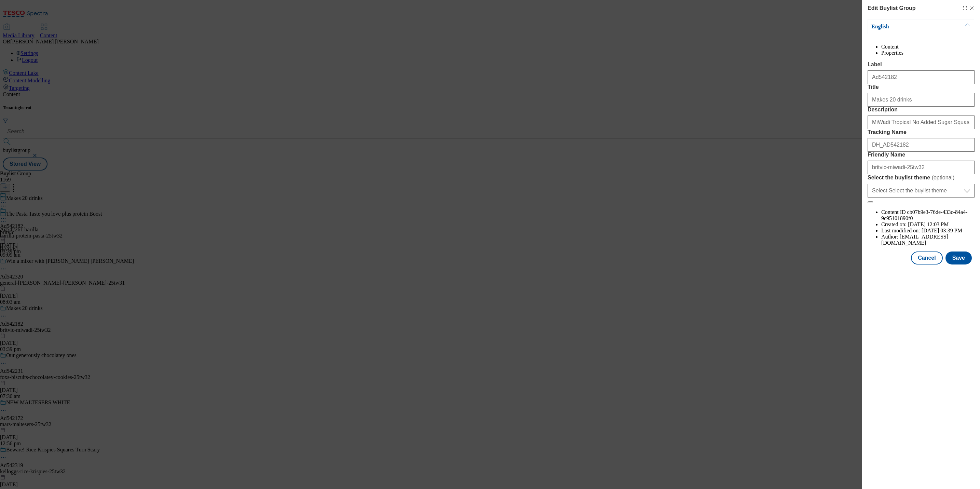 The width and height of the screenshot is (980, 489). I want to click on p: English, so click(907, 26).